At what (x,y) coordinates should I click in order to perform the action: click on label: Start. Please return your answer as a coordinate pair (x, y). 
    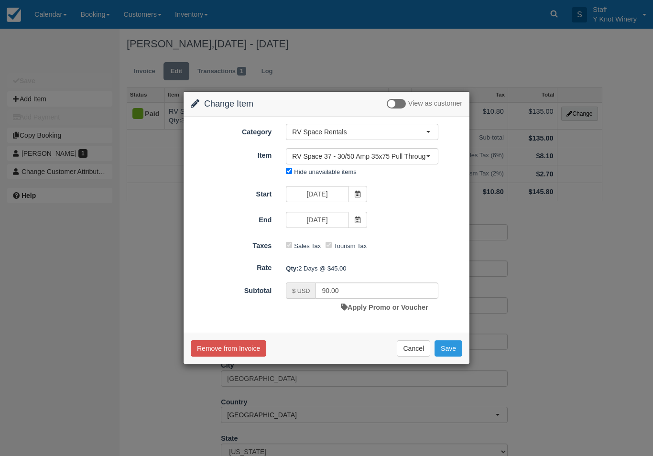
    Looking at the image, I should click on (231, 193).